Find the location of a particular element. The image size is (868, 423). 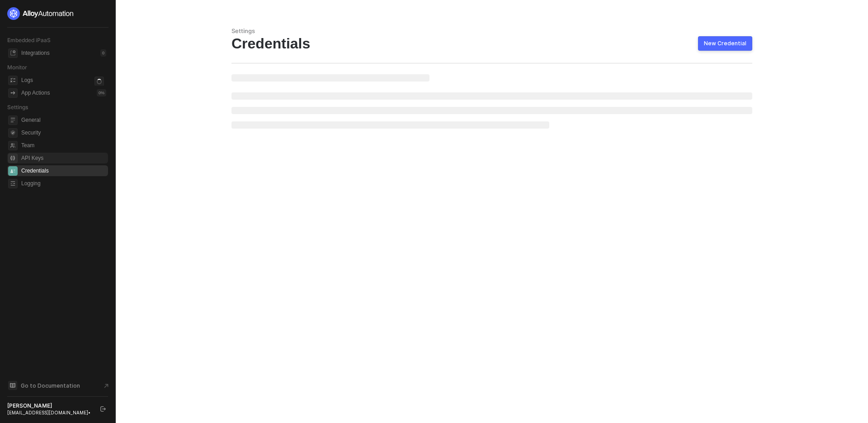

span: Monitor is located at coordinates (17, 67).